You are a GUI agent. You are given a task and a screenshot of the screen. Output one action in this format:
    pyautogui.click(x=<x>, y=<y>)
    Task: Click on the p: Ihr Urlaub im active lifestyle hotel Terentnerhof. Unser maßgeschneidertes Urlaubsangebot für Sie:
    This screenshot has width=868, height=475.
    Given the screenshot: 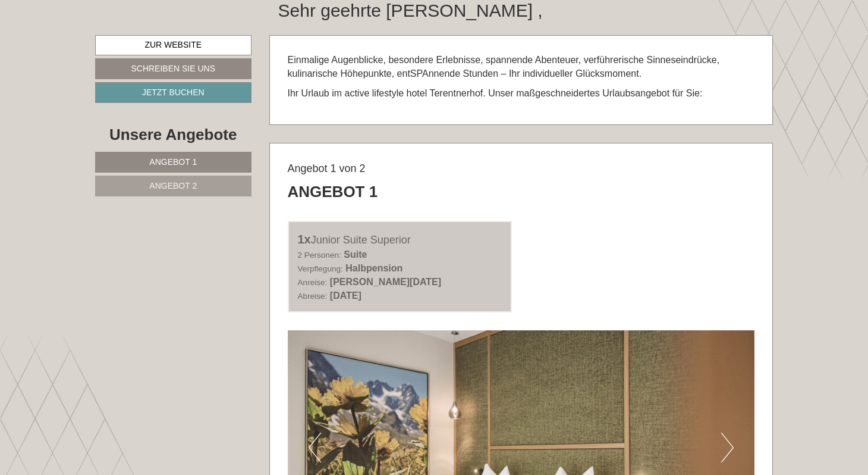 What is the action you would take?
    pyautogui.click(x=522, y=94)
    